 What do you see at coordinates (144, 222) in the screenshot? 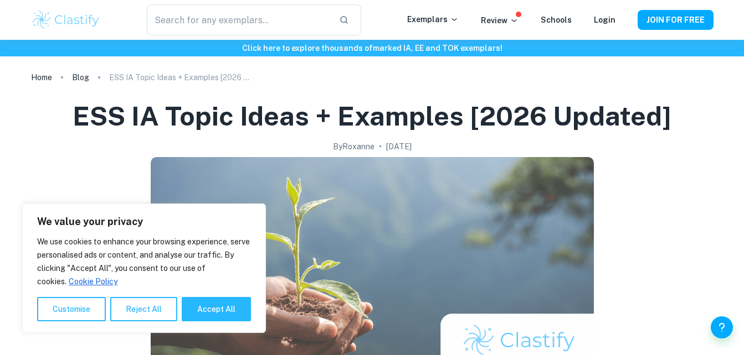
I see `p: We value your privacy` at bounding box center [144, 222].